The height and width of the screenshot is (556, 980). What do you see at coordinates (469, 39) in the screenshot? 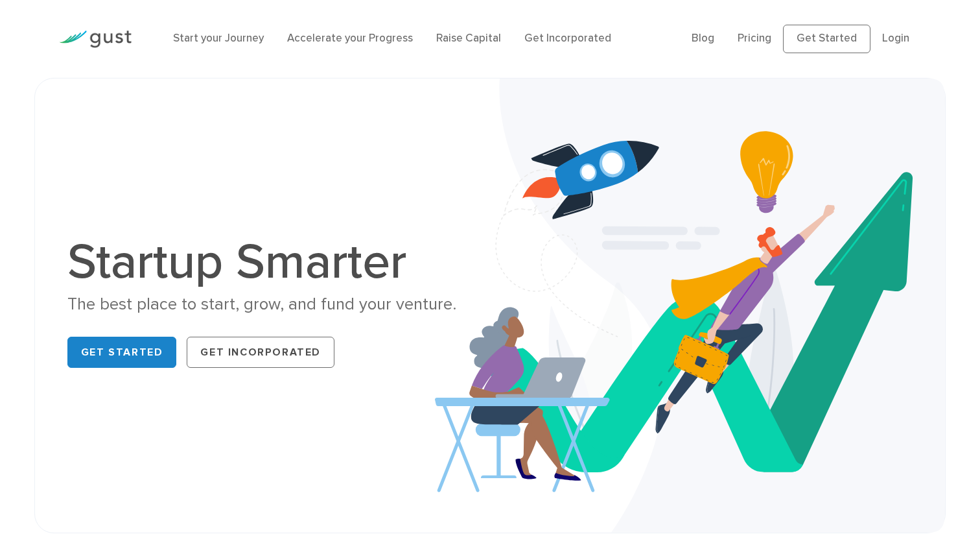
I see `a: Raise Capital` at bounding box center [469, 39].